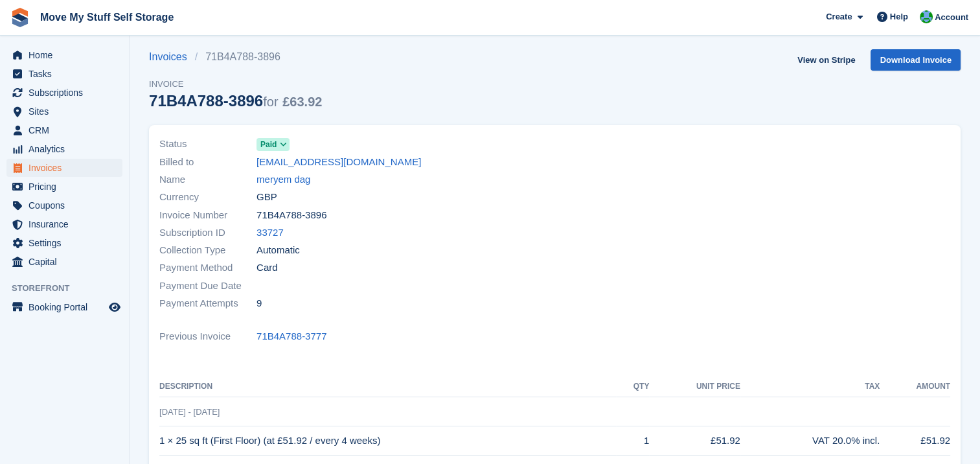 The image size is (980, 464). What do you see at coordinates (259, 303) in the screenshot?
I see `span: 9` at bounding box center [259, 303].